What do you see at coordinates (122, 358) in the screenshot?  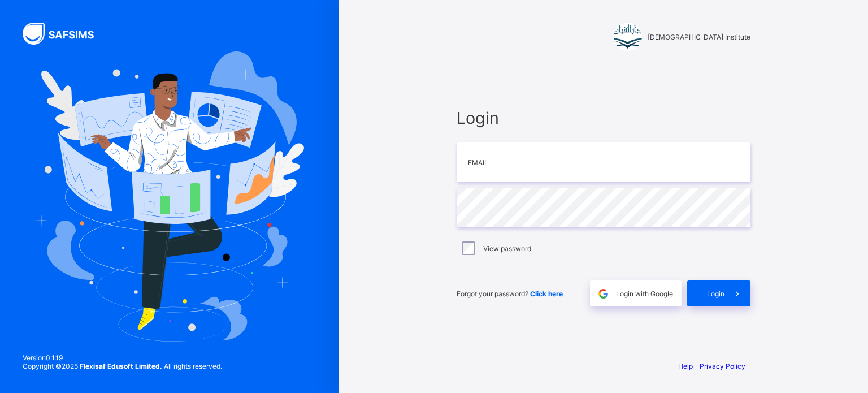 I see `span: Version 0.1.19` at bounding box center [122, 358].